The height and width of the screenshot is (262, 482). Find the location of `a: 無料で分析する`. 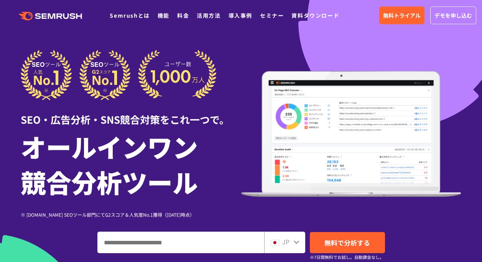

a: 無料で分析する is located at coordinates (347, 242).